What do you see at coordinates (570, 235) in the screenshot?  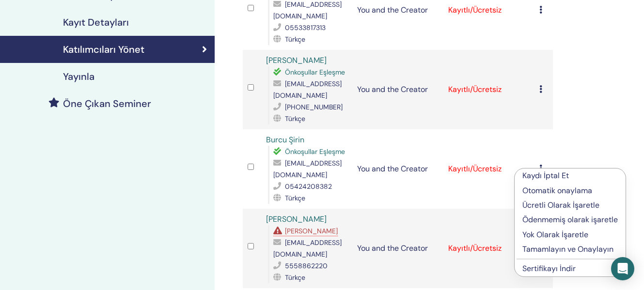 I see `p: Yok Olarak İşaretle` at bounding box center [570, 235].